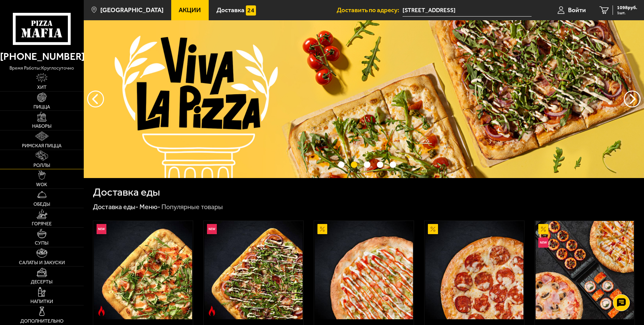  I want to click on span: Пицца, so click(41, 107).